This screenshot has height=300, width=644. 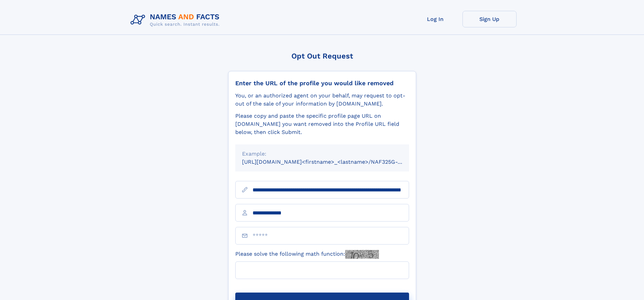 I want to click on div: Example:, so click(x=322, y=154).